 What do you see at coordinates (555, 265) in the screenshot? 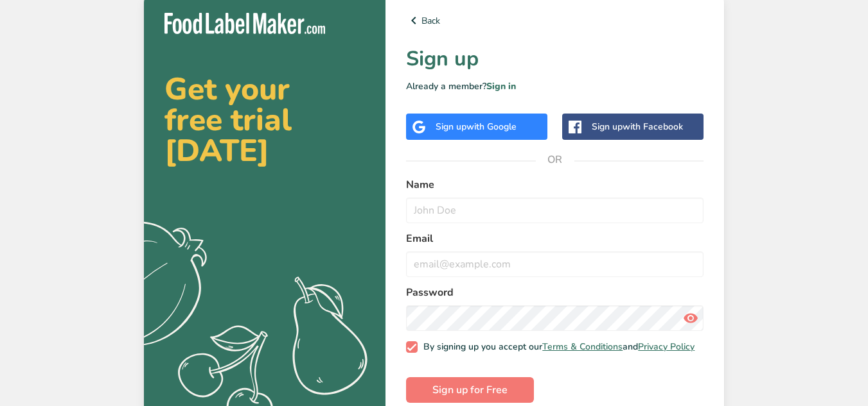
I see `input: email@example.com` at bounding box center [555, 265].